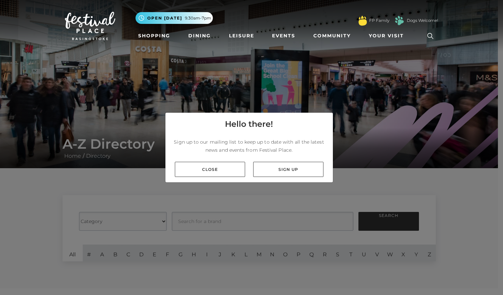 The width and height of the screenshot is (503, 295). I want to click on img: Festival Place Logo, so click(90, 26).